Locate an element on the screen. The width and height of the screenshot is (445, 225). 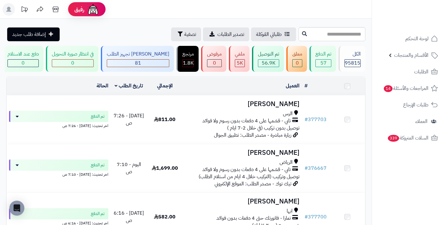
a: الحالة is located at coordinates (102, 86).